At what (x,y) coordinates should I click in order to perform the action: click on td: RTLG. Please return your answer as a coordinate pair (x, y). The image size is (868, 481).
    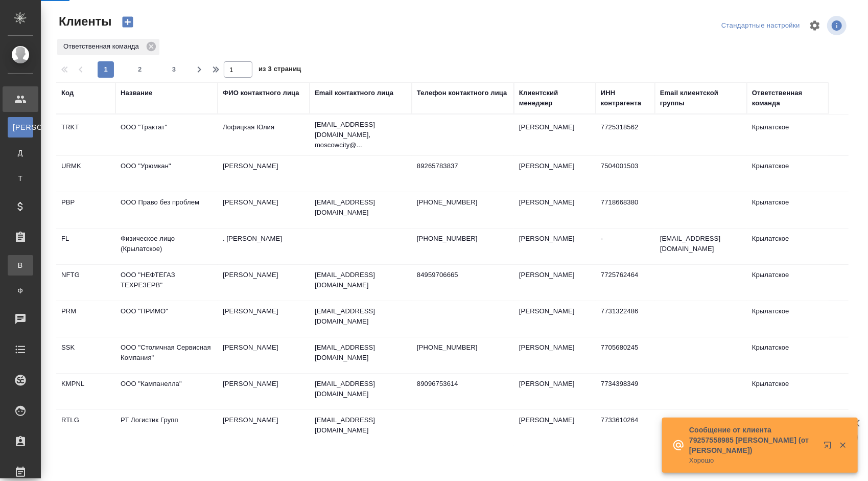
    Looking at the image, I should click on (86, 428).